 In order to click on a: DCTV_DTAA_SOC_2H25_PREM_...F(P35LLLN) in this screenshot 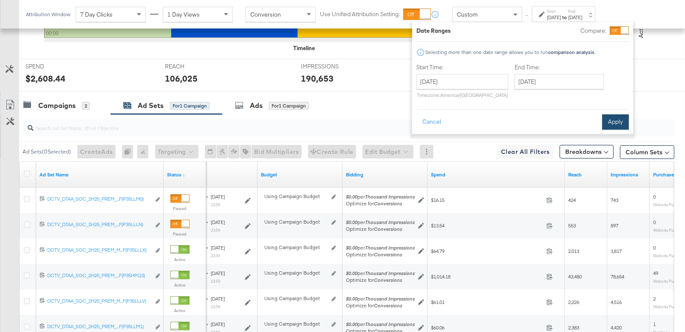, I will do `click(99, 225)`.